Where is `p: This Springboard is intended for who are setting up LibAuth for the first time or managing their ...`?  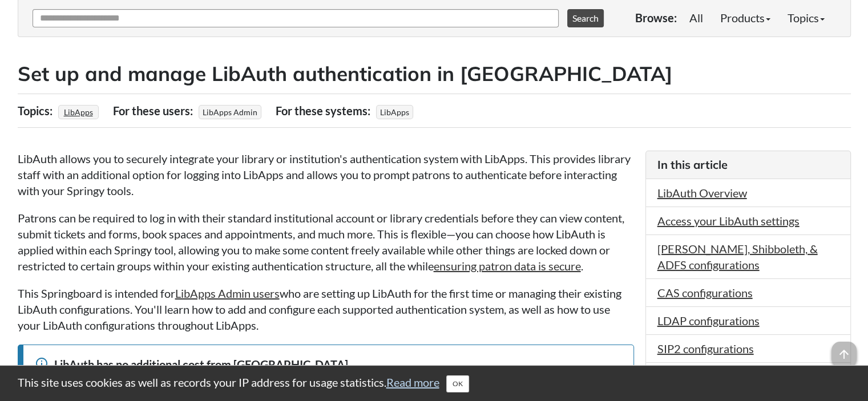 p: This Springboard is intended for who are setting up LibAuth for the first time or managing their ... is located at coordinates (326, 309).